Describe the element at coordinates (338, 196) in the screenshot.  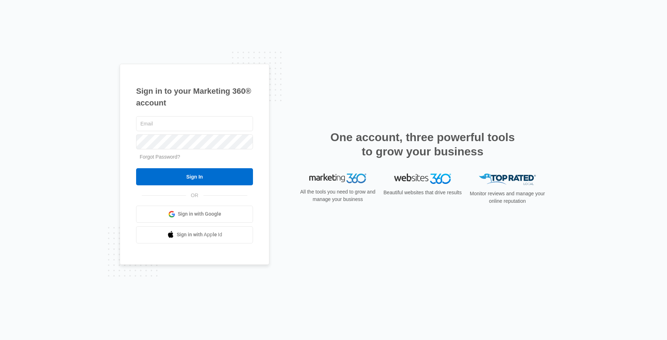
I see `p: All the tools you need to grow and manage your business` at that location.